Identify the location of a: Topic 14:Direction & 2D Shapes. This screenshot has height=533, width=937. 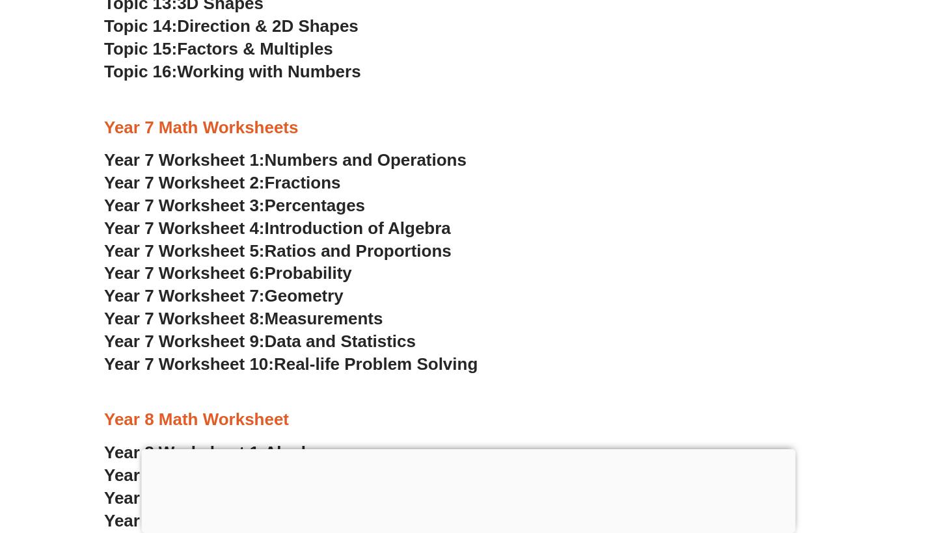
(231, 26).